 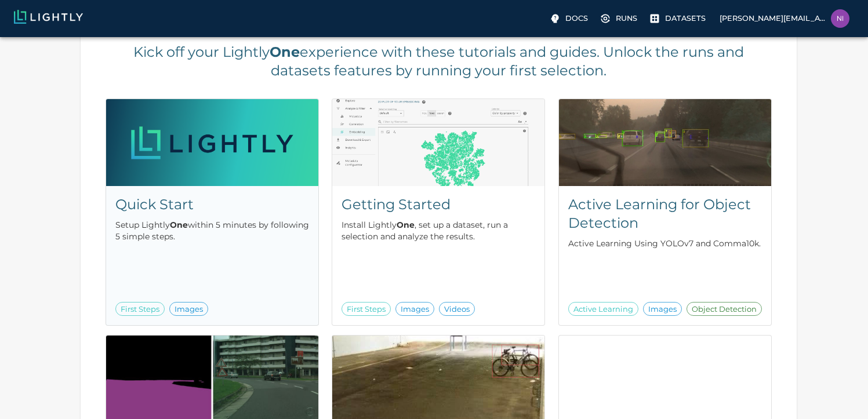 What do you see at coordinates (438, 205) in the screenshot?
I see `h5: Getting Started` at bounding box center [438, 205].